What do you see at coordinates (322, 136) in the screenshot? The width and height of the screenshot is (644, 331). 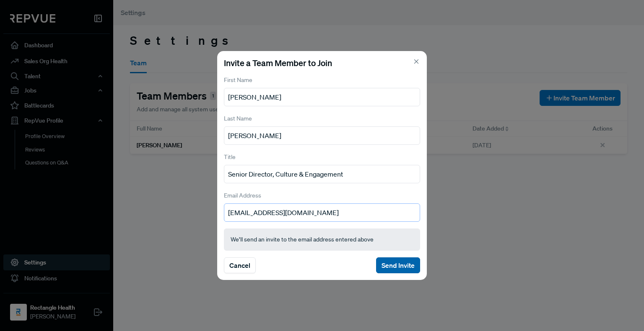 I see `input: Doe` at bounding box center [322, 136].